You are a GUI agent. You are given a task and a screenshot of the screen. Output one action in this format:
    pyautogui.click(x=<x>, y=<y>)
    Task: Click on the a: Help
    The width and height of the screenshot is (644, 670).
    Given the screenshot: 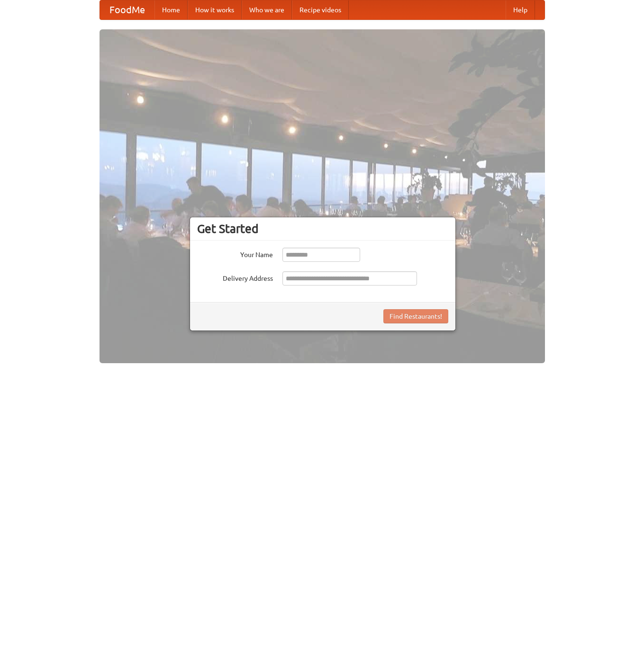 What is the action you would take?
    pyautogui.click(x=520, y=10)
    